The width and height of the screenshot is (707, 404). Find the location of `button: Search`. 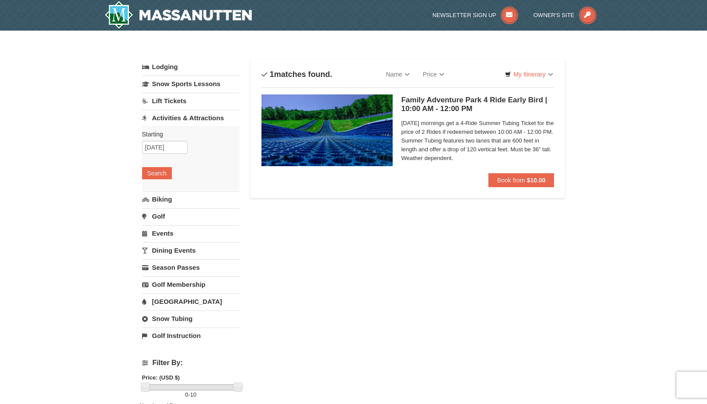

button: Search is located at coordinates (157, 173).